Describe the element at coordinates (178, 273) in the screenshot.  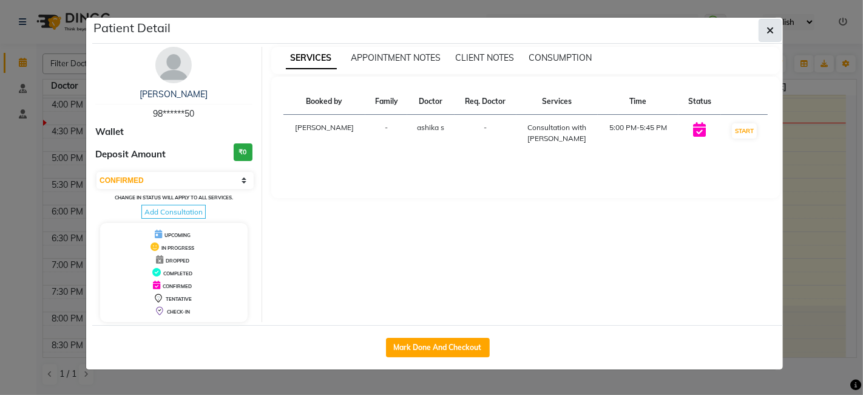
I see `span: COMPLETED` at that location.